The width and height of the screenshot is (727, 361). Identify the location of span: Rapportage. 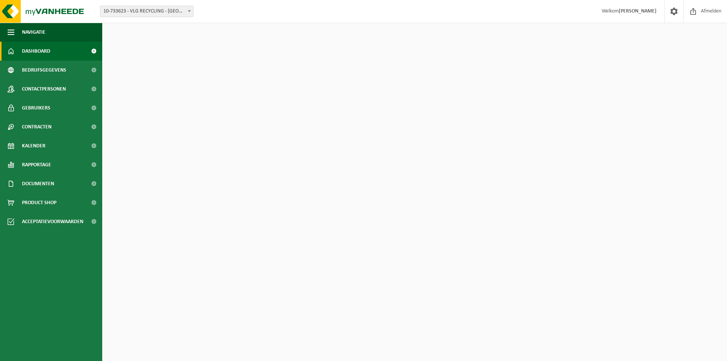
(36, 165).